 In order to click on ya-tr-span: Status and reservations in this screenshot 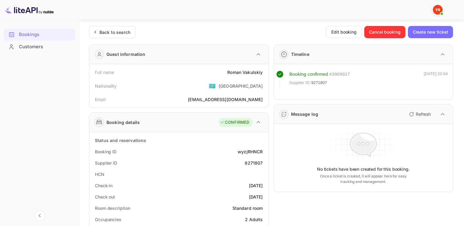, I will do `click(120, 140)`.